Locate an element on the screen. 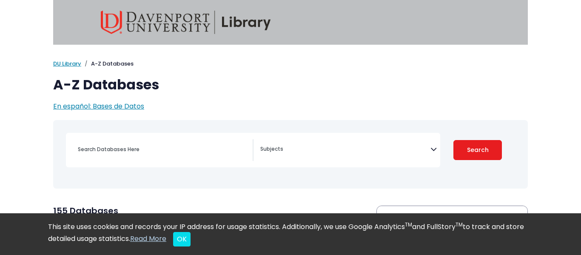  a: En español: Bases de Datos is located at coordinates (99, 106).